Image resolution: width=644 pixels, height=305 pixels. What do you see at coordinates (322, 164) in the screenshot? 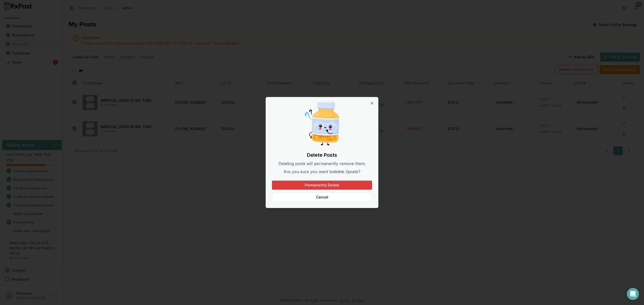
I see `p: Deleting posts will permanently remove them.` at bounding box center [322, 164].